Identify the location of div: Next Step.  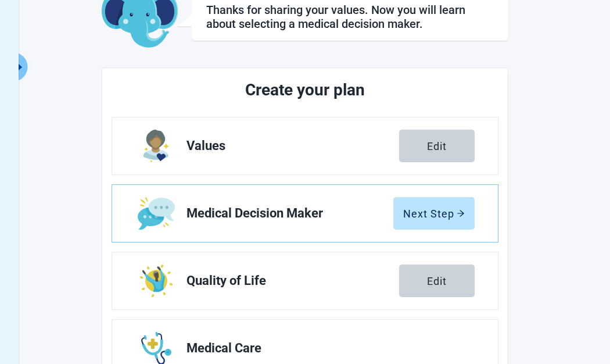
(434, 213).